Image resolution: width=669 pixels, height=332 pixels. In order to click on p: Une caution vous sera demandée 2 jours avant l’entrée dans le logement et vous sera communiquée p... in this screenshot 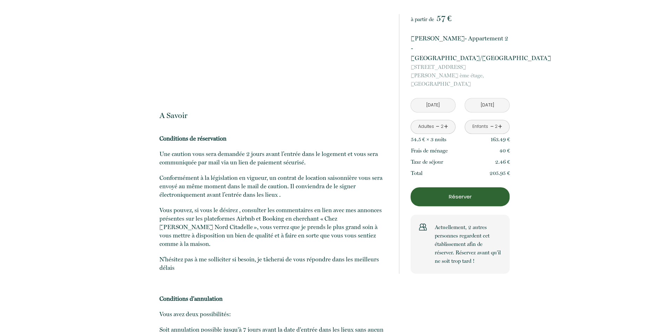, I will do `click(275, 158)`.